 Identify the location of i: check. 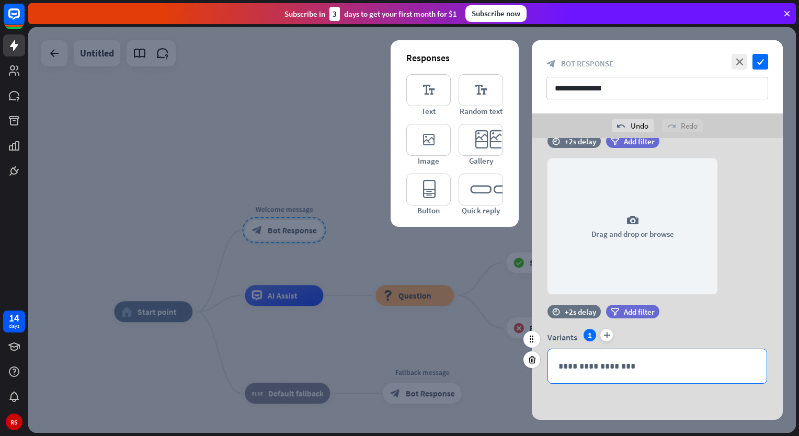
(760, 62).